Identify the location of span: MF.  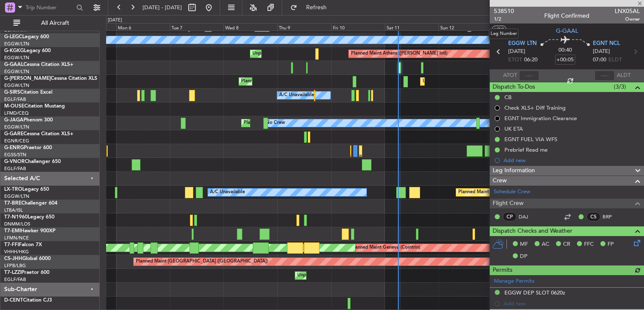
(524, 244).